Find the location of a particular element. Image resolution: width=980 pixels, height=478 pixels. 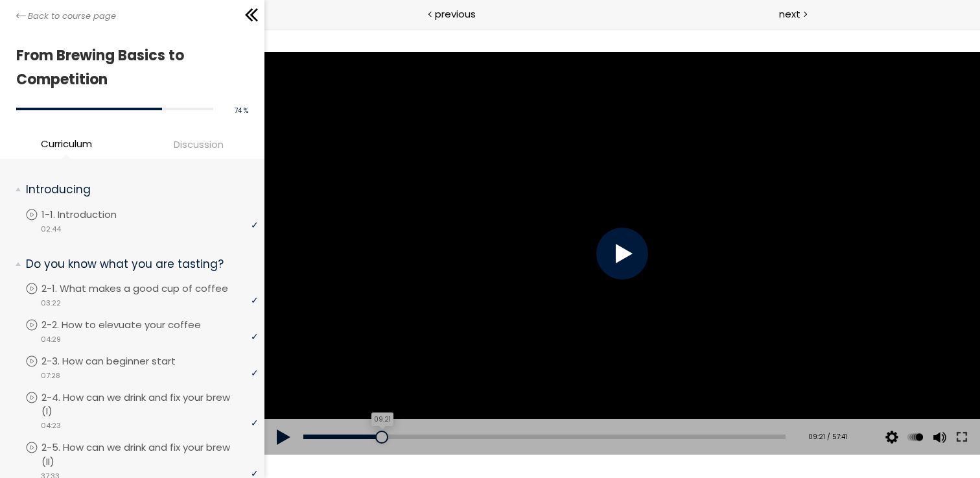

button: Play back rate is located at coordinates (650, 409).